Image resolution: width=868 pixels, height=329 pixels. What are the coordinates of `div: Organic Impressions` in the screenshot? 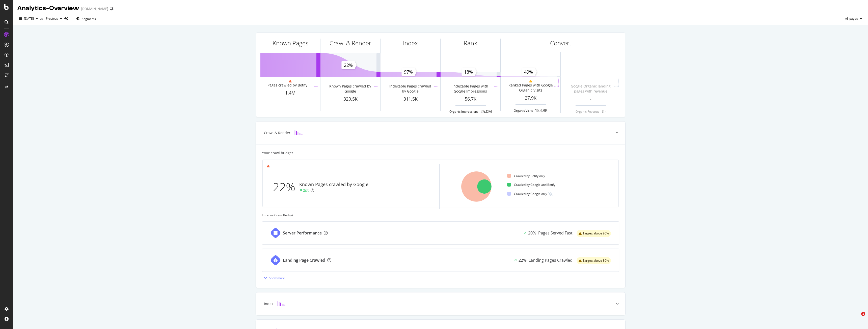 It's located at (464, 112).